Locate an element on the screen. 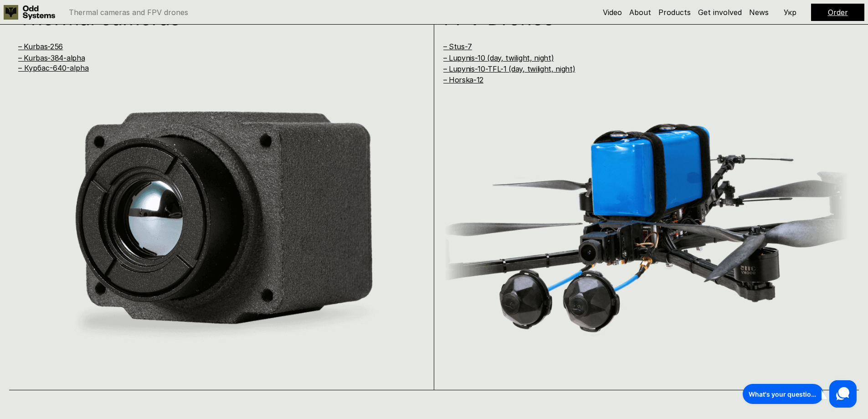 Image resolution: width=868 pixels, height=419 pixels. h1: FPV Drones is located at coordinates (634, 18).